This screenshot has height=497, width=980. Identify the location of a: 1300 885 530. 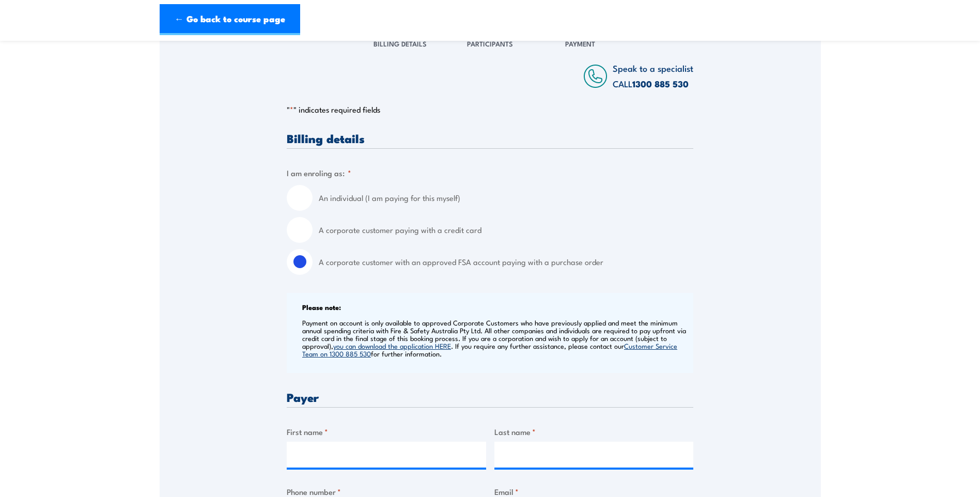
(660, 84).